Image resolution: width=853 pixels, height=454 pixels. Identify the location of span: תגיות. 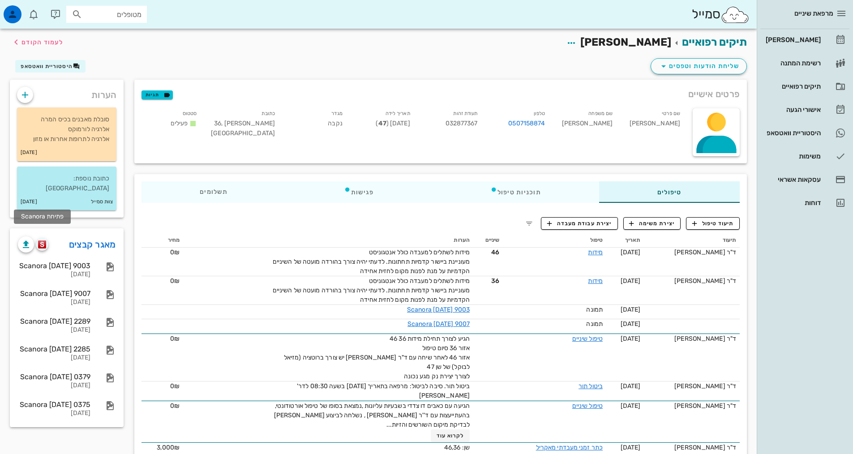
(157, 95).